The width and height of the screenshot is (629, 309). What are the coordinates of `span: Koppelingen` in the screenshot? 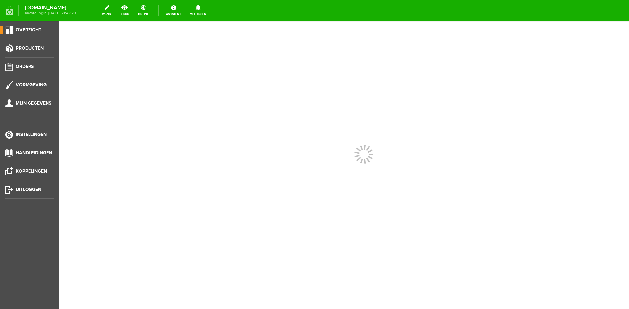 It's located at (31, 171).